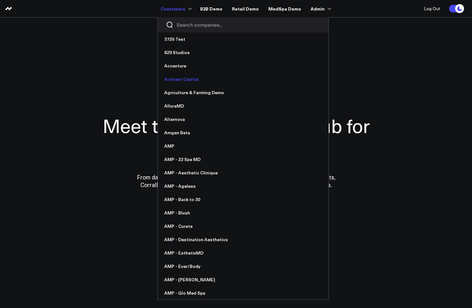  Describe the element at coordinates (243, 119) in the screenshot. I see `a: Alternova` at that location.